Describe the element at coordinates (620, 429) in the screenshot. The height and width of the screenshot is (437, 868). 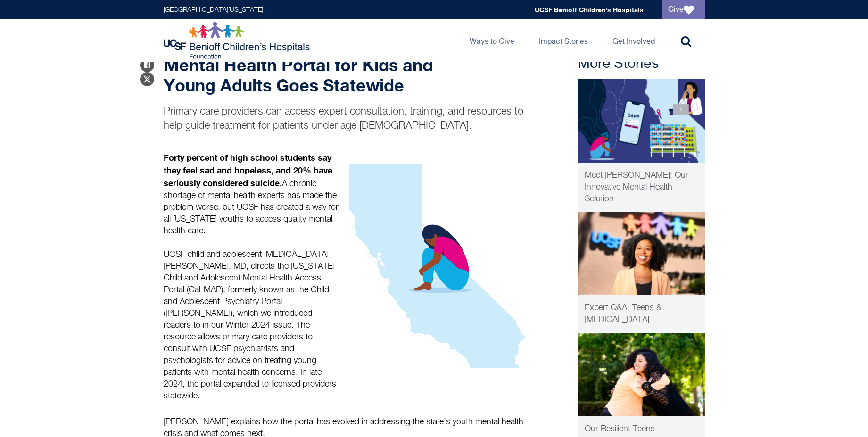
I see `span: Our Resilient Teens` at that location.